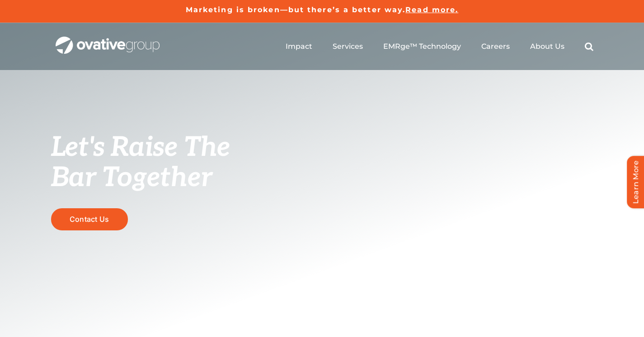 This screenshot has width=644, height=337. What do you see at coordinates (439, 46) in the screenshot?
I see `nav: Menu` at bounding box center [439, 46].